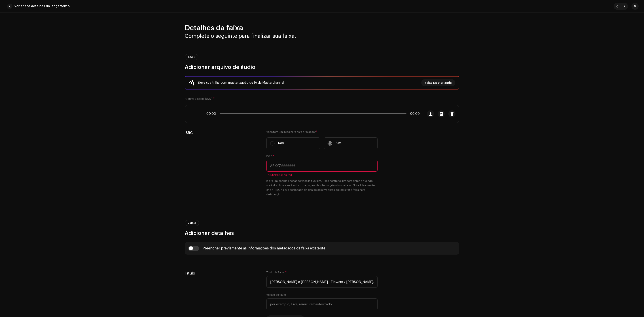 This screenshot has width=644, height=317. I want to click on h2: Detalhes da faixa, so click(322, 28).